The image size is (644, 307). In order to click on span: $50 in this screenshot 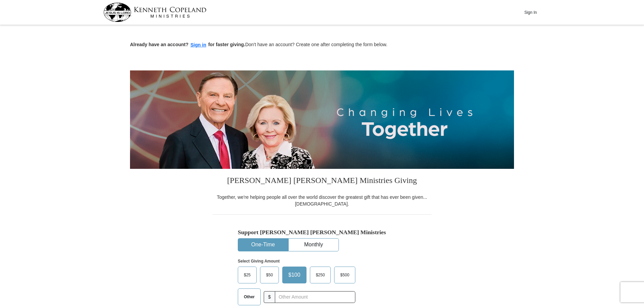, I will do `click(270, 275)`.